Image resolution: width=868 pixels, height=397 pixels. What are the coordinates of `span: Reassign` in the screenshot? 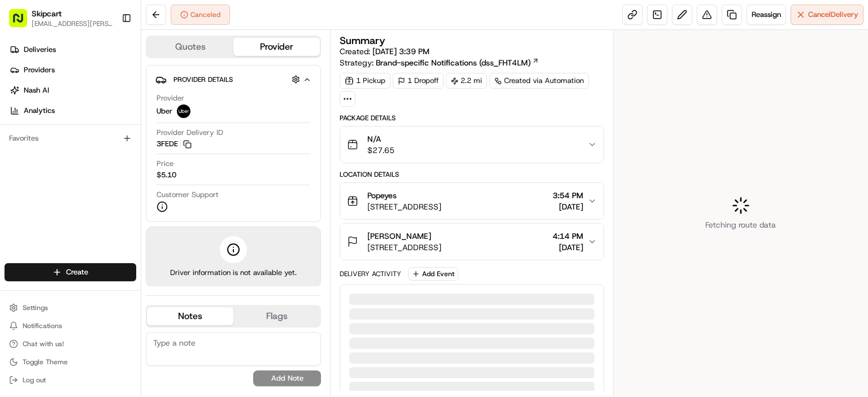 It's located at (766, 14).